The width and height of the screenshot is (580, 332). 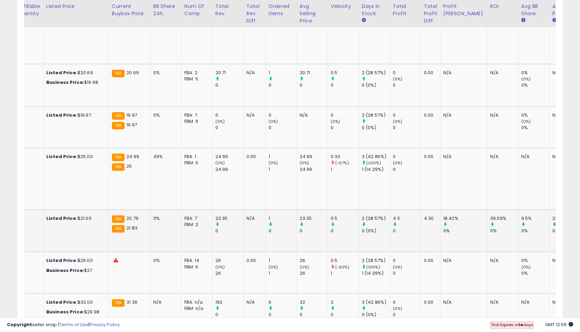 What do you see at coordinates (523, 20) in the screenshot?
I see `small: Avg BB Share.` at bounding box center [523, 20].